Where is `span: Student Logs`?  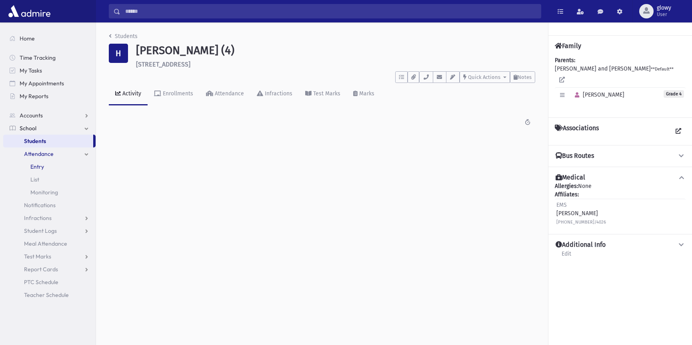 span: Student Logs is located at coordinates (40, 231).